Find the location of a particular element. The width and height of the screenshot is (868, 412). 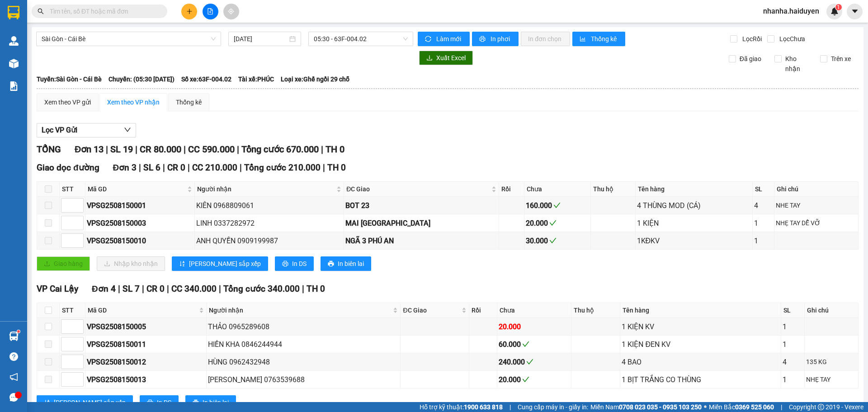

div: NHẸ TAY DỄ VỠ is located at coordinates (816, 223).